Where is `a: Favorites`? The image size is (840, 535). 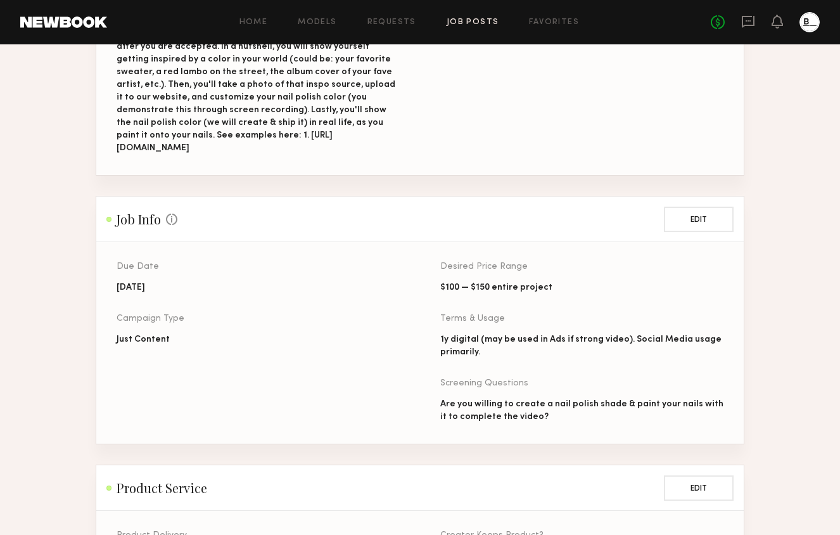 a: Favorites is located at coordinates (554, 22).